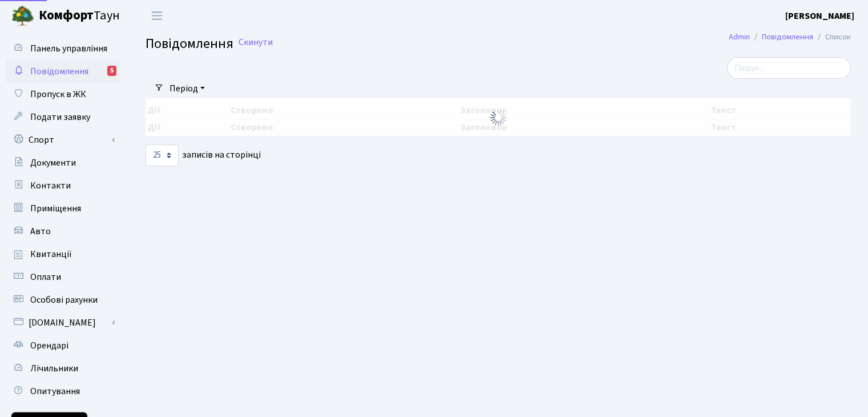  I want to click on a: Панель управління, so click(63, 48).